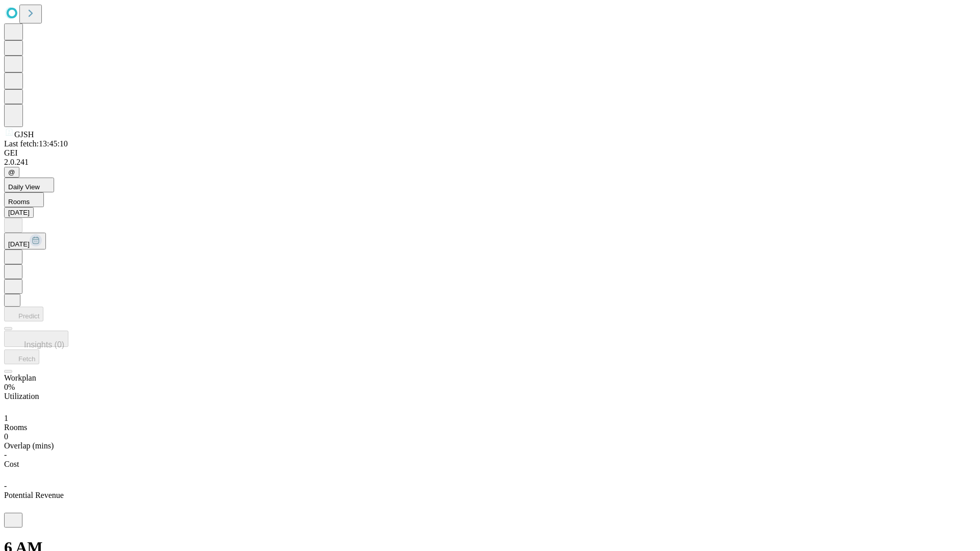 This screenshot has width=980, height=551. Describe the element at coordinates (22, 396) in the screenshot. I see `span: Utilization` at that location.